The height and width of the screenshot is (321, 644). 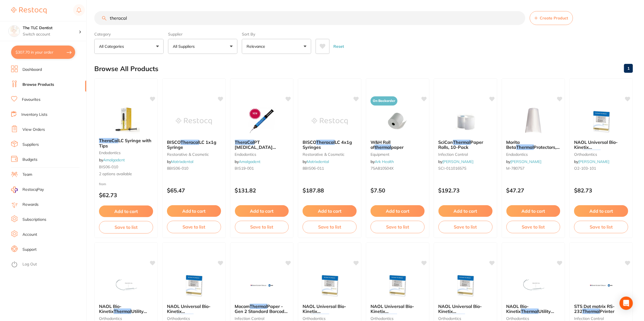 What do you see at coordinates (27, 175) in the screenshot?
I see `a: Team` at bounding box center [27, 175].